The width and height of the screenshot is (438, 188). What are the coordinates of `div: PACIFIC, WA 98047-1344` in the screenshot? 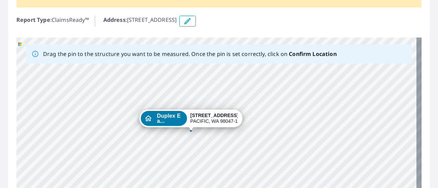 It's located at (214, 119).